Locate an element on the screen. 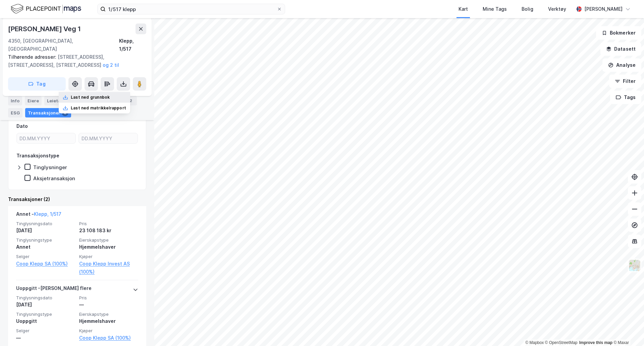 This screenshot has height=346, width=644. div: Uoppgitt is located at coordinates (45, 321).